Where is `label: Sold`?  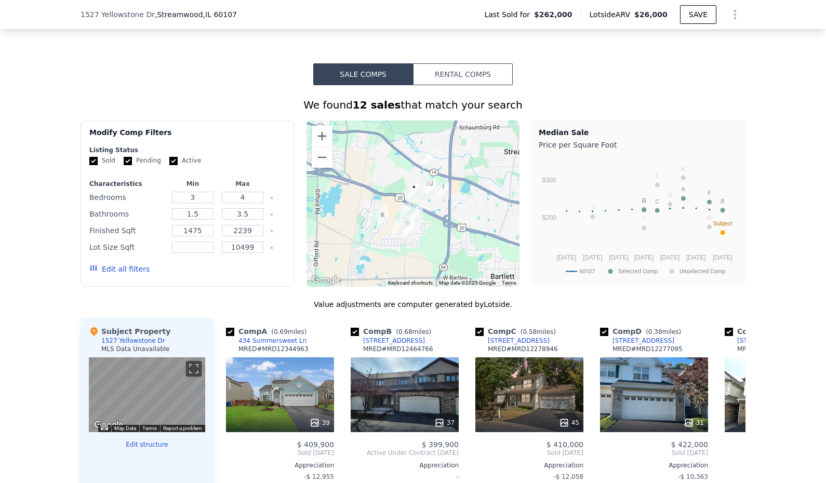 label: Sold is located at coordinates (102, 161).